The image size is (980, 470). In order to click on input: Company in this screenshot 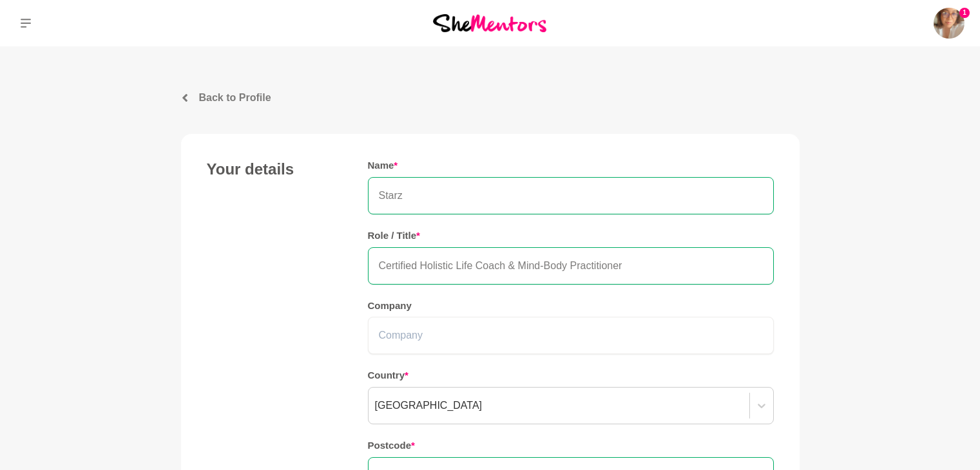, I will do `click(571, 335)`.